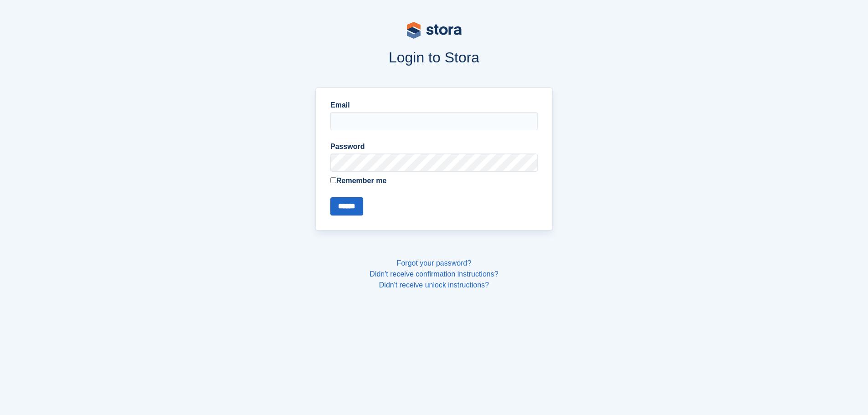 The width and height of the screenshot is (868, 415). I want to click on a: Didn't receive unlock instructions?, so click(434, 284).